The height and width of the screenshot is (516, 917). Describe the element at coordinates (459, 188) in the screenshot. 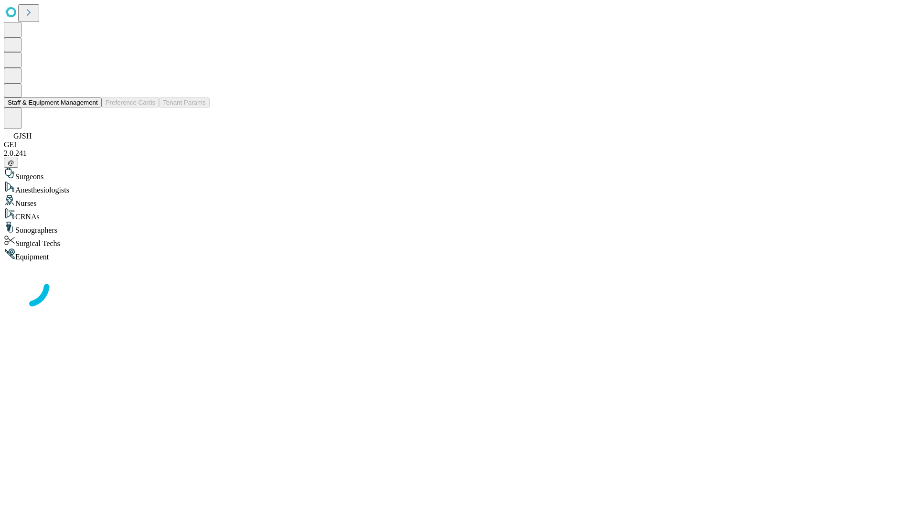

I see `div: Anesthesiologists` at that location.